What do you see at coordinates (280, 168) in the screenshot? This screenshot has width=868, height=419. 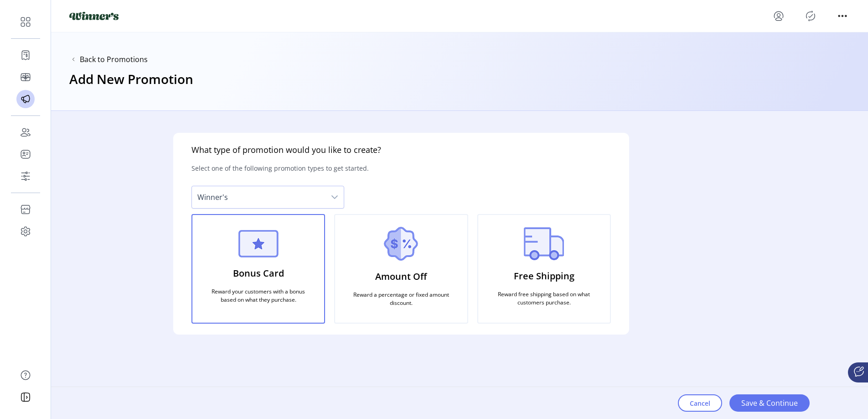 I see `p: Select one of the following promotion types to get started.` at bounding box center [280, 168].